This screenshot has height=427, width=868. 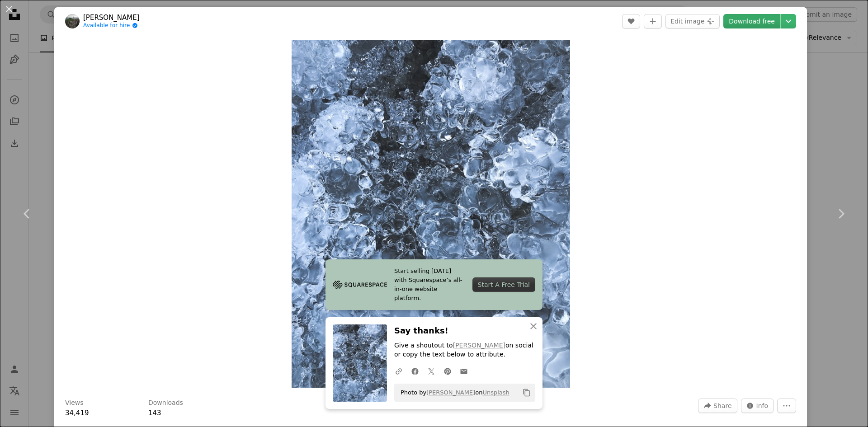 I want to click on h3: Downloads, so click(x=165, y=403).